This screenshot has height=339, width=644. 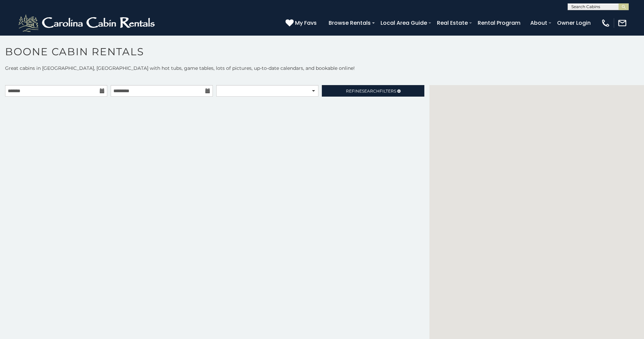 What do you see at coordinates (539, 23) in the screenshot?
I see `a: About` at bounding box center [539, 23].